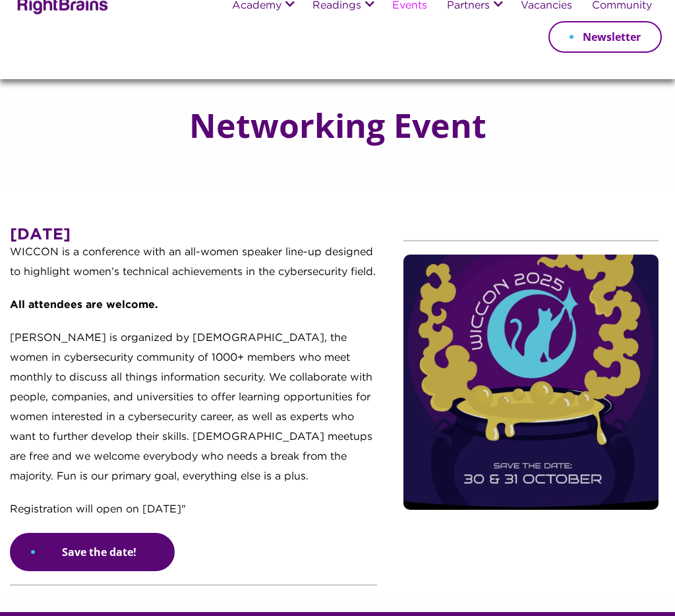  I want to click on strong: All attendees are welcome., so click(84, 304).